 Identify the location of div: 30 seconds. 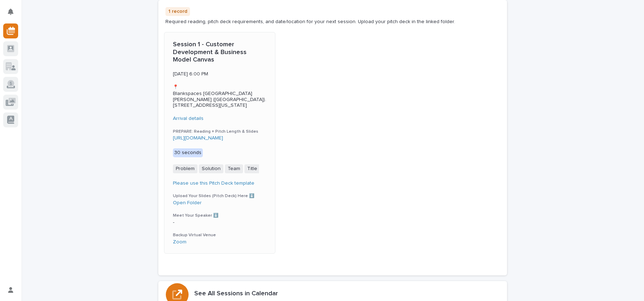
(188, 153).